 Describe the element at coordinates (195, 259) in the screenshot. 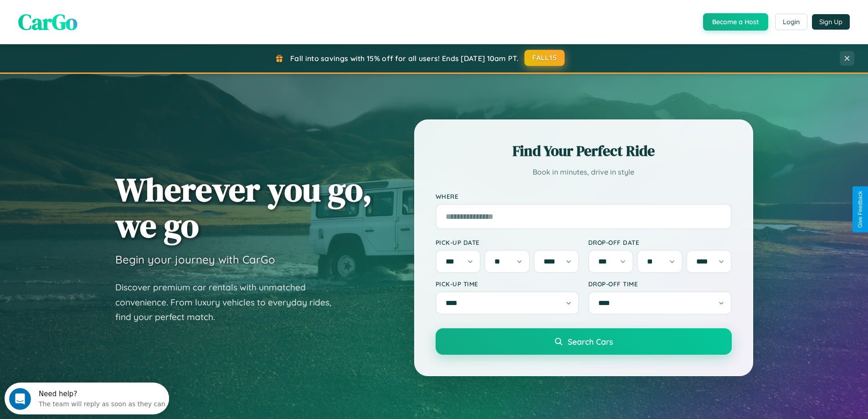

I see `h3: Begin your journey with CarGo` at that location.